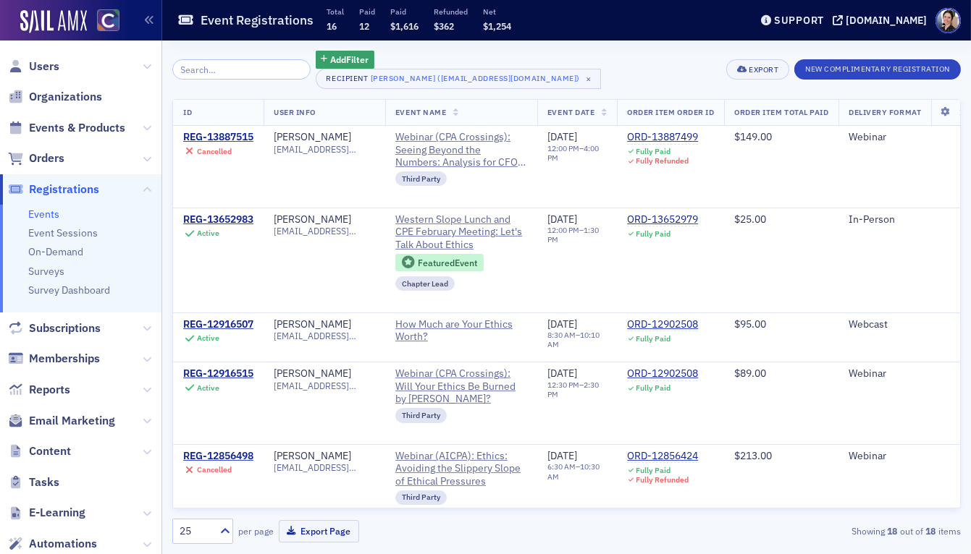  Describe the element at coordinates (218, 220) in the screenshot. I see `div: REG-13652983` at that location.